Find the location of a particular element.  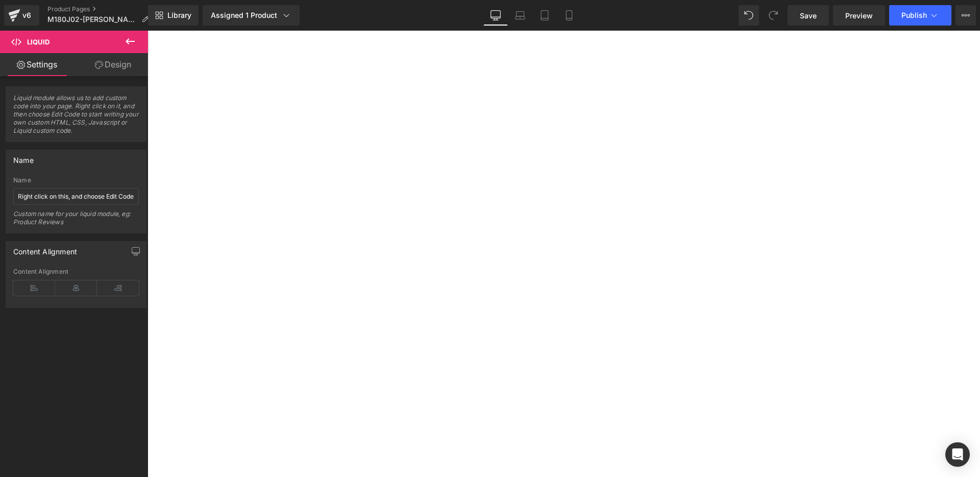

a: Desktop is located at coordinates (496, 15).